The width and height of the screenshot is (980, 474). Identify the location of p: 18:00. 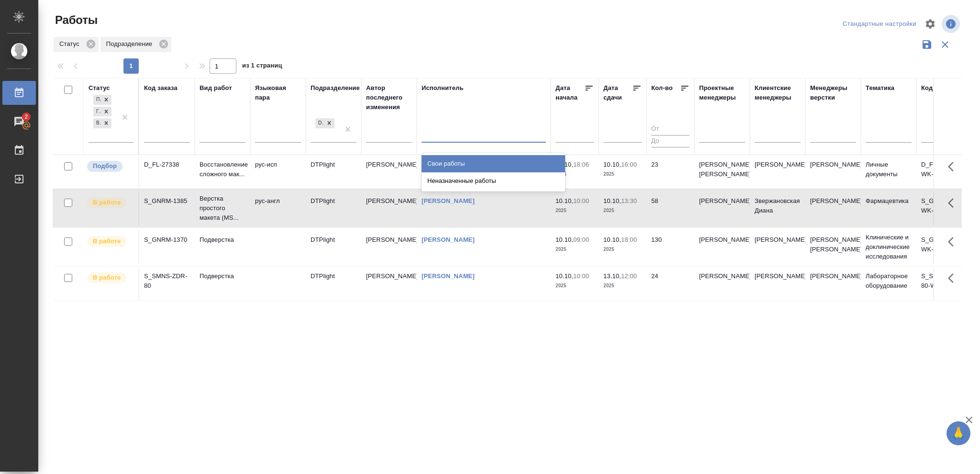
(629, 239).